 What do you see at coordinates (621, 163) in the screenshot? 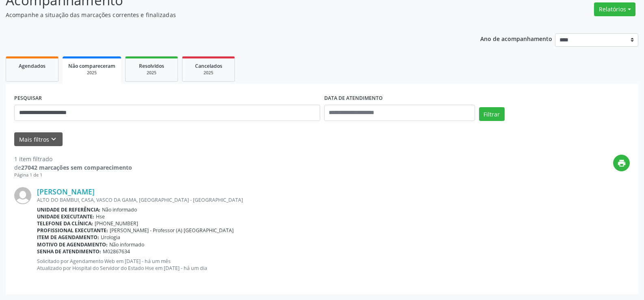
I see `i: print` at bounding box center [621, 163].